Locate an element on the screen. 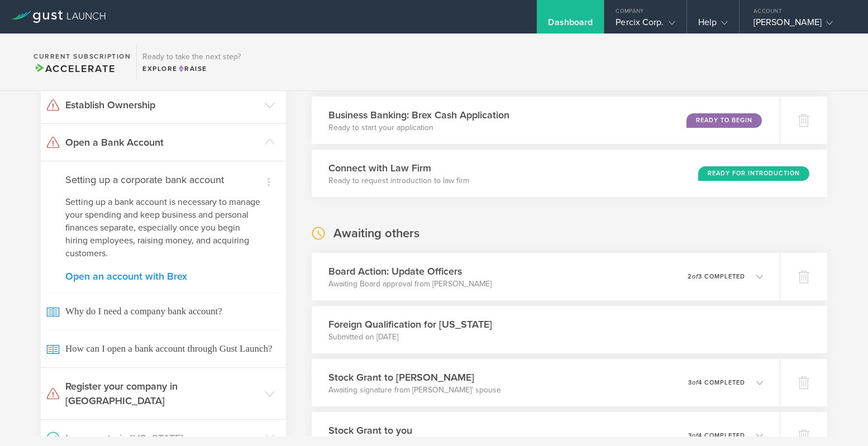  div: Ready to take the next step?ExploreRaise is located at coordinates (191, 62).